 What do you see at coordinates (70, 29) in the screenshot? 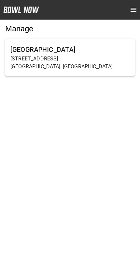
I see `h5: Manage` at bounding box center [70, 29].